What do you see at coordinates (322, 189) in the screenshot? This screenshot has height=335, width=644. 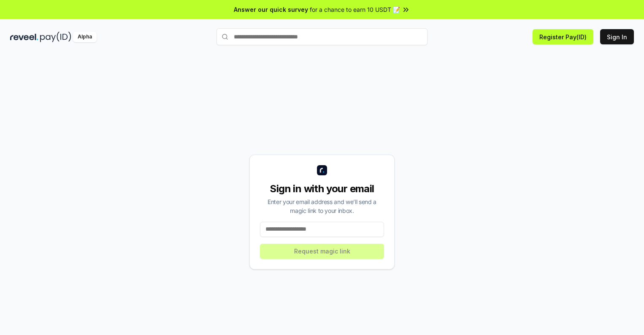 I see `div: Sign in with your email` at bounding box center [322, 189].